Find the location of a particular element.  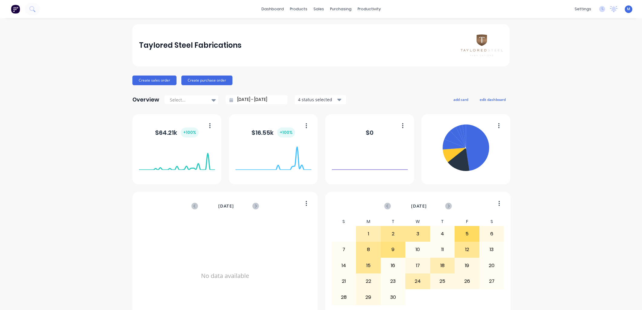

button: Create purchase order is located at coordinates (207, 80).